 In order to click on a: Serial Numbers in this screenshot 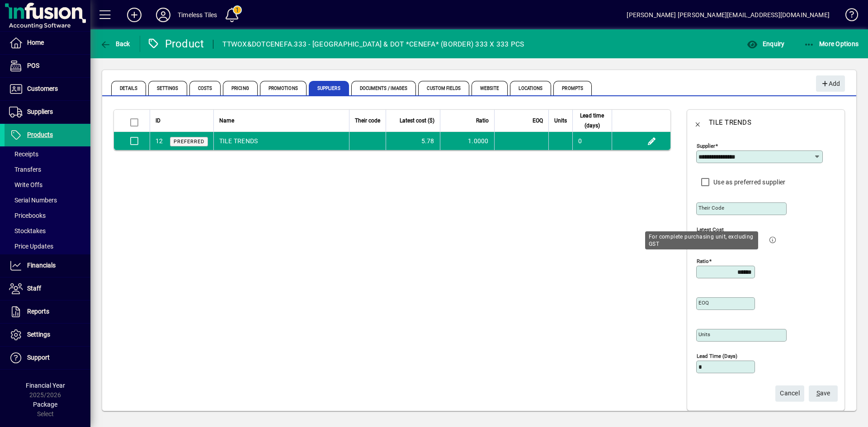, I will do `click(48, 200)`.